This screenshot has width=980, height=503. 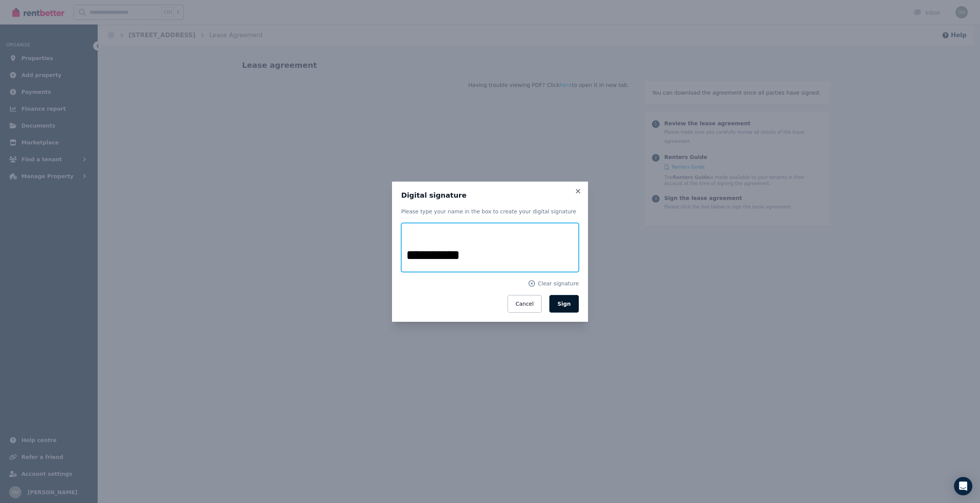 What do you see at coordinates (558, 283) in the screenshot?
I see `span: Clear signature` at bounding box center [558, 283].